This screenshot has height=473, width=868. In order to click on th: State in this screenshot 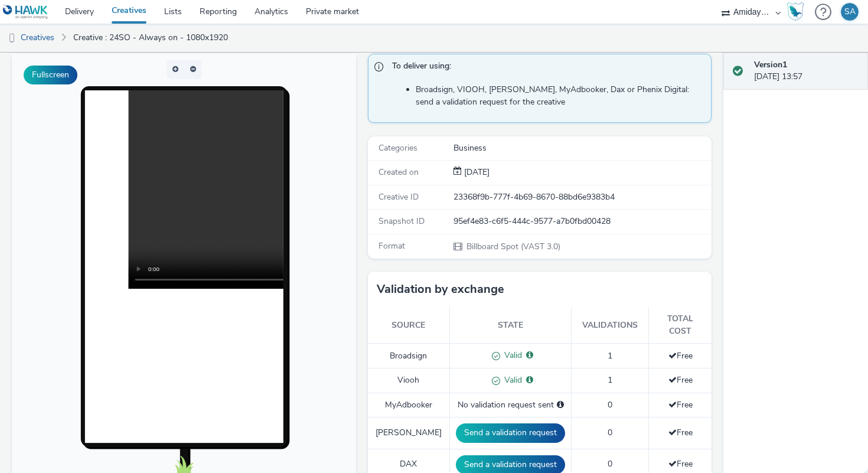, I will do `click(511, 324)`.